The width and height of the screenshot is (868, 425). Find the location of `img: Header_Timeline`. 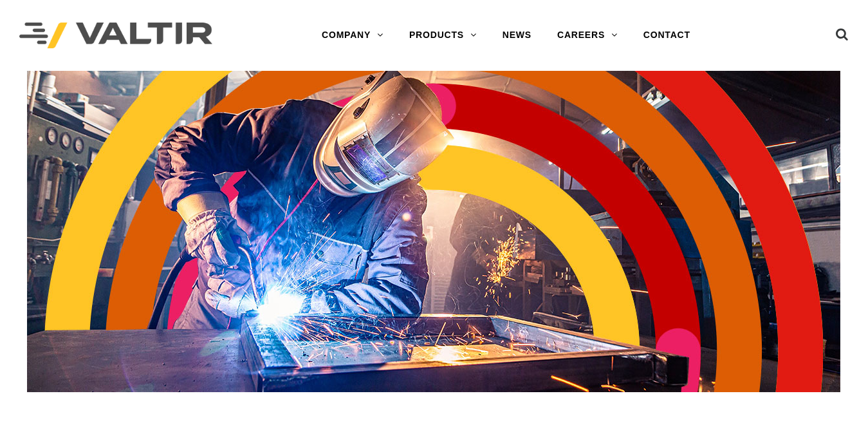

img: Header_Timeline is located at coordinates (434, 231).